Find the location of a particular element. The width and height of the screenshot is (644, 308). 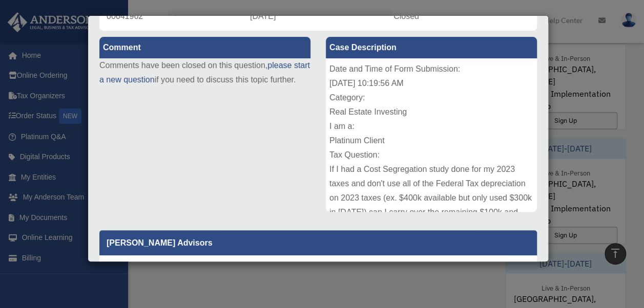

a: please start a new question is located at coordinates (205, 72).